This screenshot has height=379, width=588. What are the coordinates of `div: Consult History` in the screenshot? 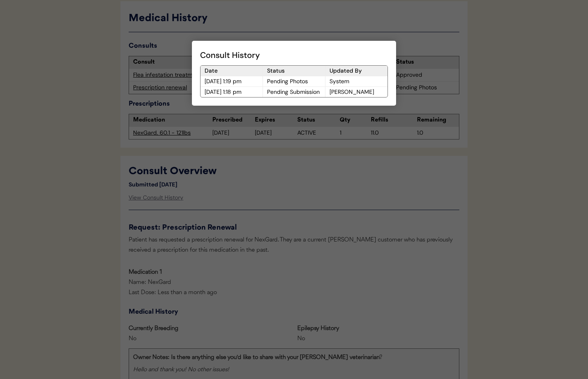 It's located at (294, 55).